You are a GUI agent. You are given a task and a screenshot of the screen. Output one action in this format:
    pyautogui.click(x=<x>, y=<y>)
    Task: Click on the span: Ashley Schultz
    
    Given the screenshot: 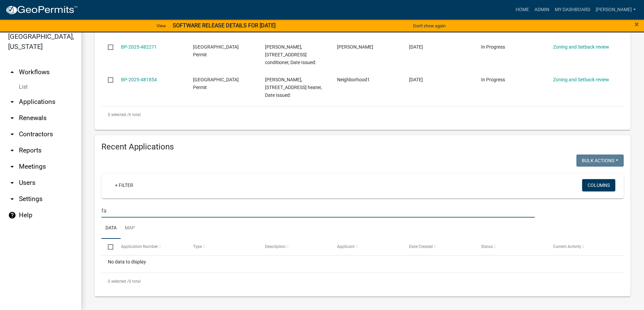 What is the action you would take?
    pyautogui.click(x=355, y=47)
    